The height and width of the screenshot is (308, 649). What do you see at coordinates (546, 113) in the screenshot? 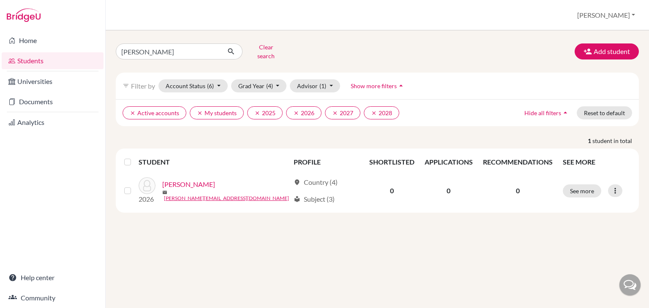
I see `button: Hide all filtersarrow_drop_up` at bounding box center [546, 113].